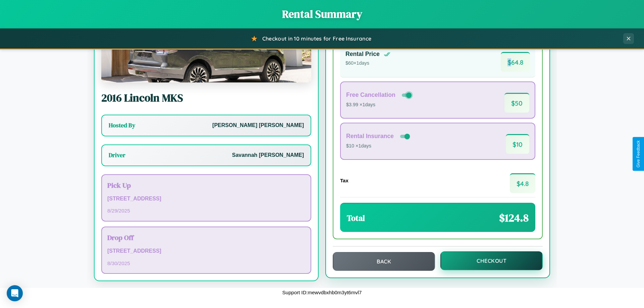 The image size is (644, 308). Describe the element at coordinates (514, 218) in the screenshot. I see `span: $ 124.8` at that location.